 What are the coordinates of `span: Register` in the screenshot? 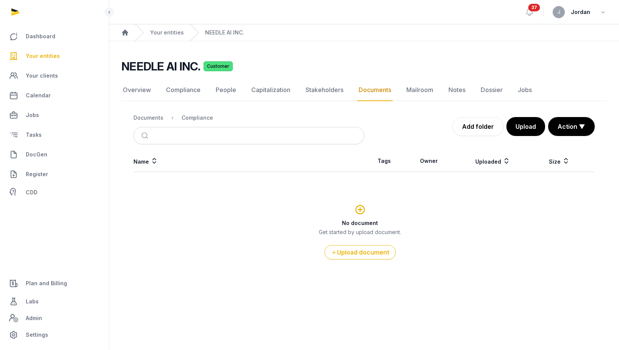 It's located at (37, 174).